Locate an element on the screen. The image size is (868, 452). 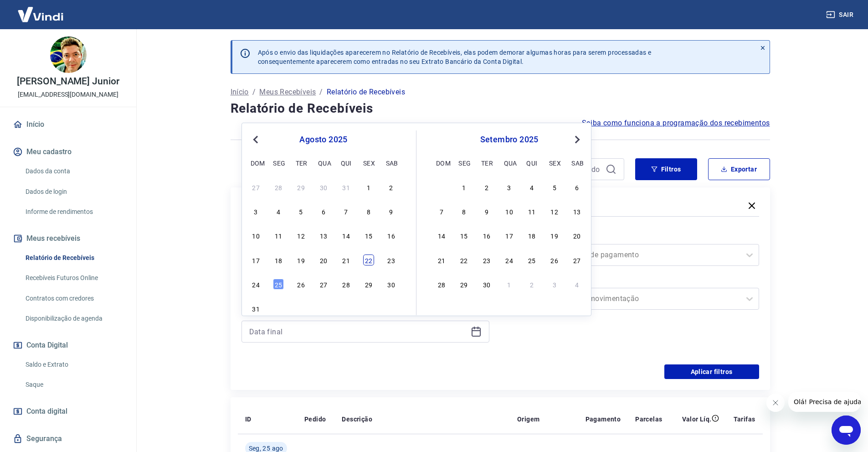
button: Exportar is located at coordinates (739, 169).